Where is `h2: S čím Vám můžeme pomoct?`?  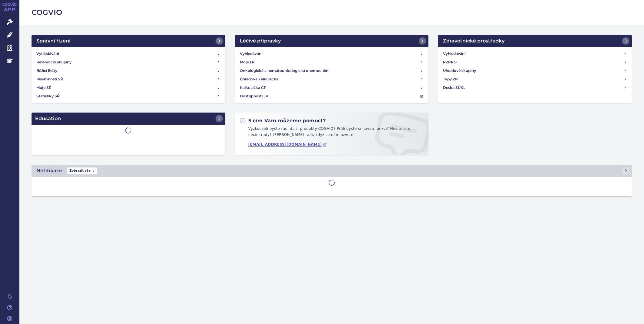 h2: S čím Vám můžeme pomoct? is located at coordinates (283, 121).